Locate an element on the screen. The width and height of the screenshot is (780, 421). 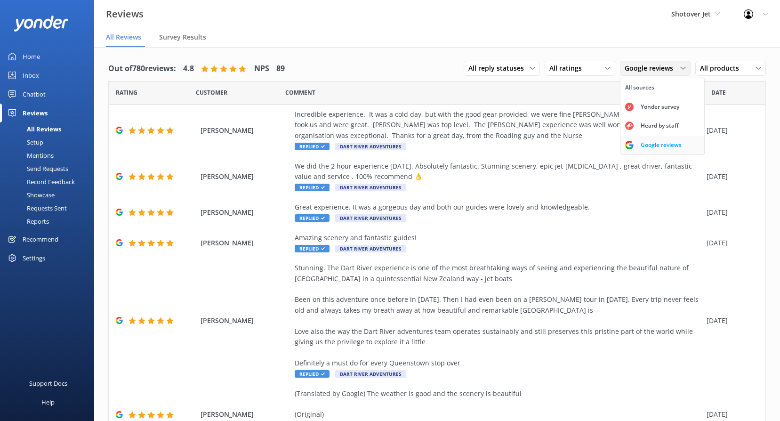
span: Google reviews is located at coordinates (651, 68).